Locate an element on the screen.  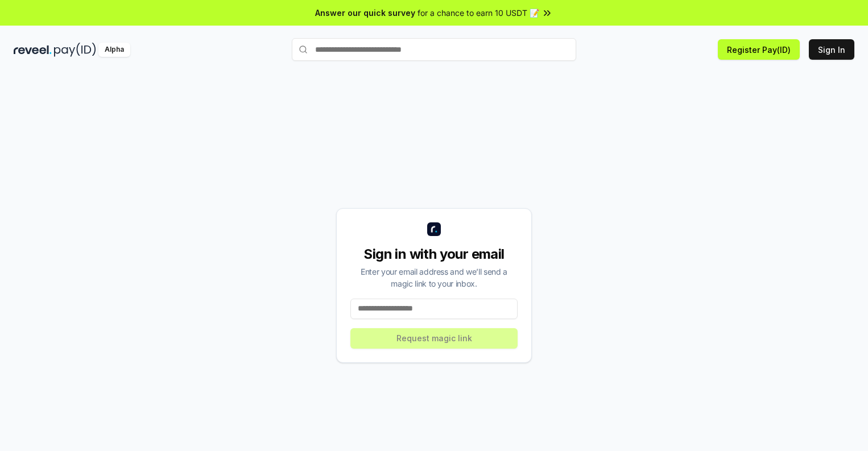
div: Enter your email address and we’ll send a magic link to your inbox. is located at coordinates (434, 277).